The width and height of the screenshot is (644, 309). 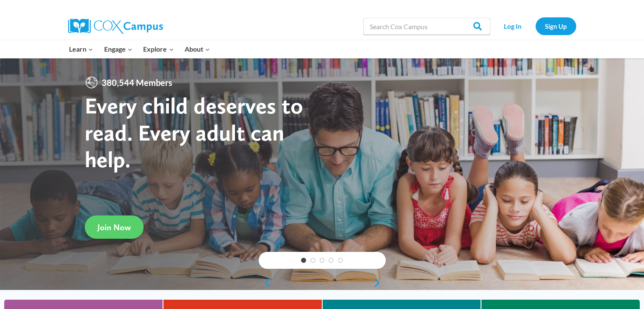 I want to click on a: 3, so click(x=322, y=260).